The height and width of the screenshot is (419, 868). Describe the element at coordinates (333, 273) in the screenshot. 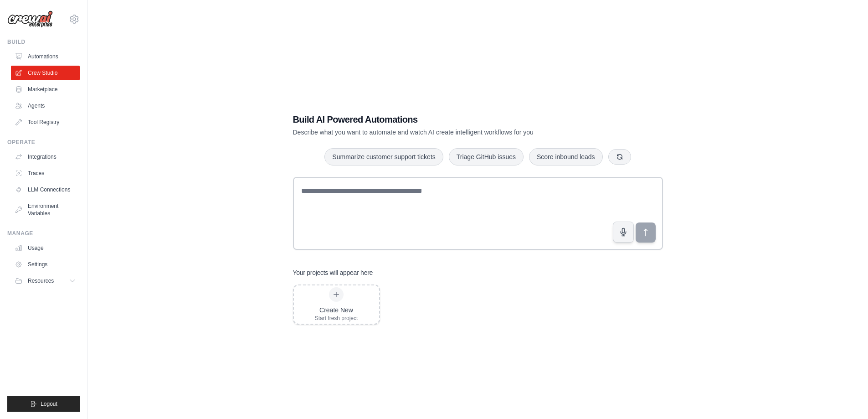

I see `h3: Your projects will appear here` at that location.